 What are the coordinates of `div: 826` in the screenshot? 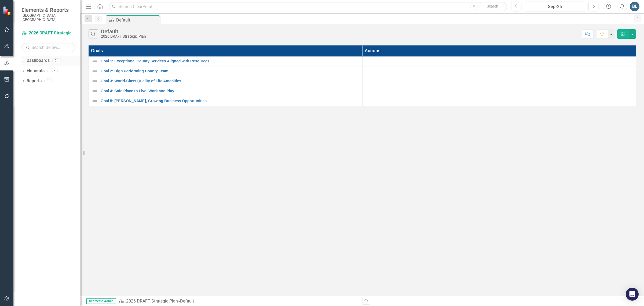 It's located at (53, 70).